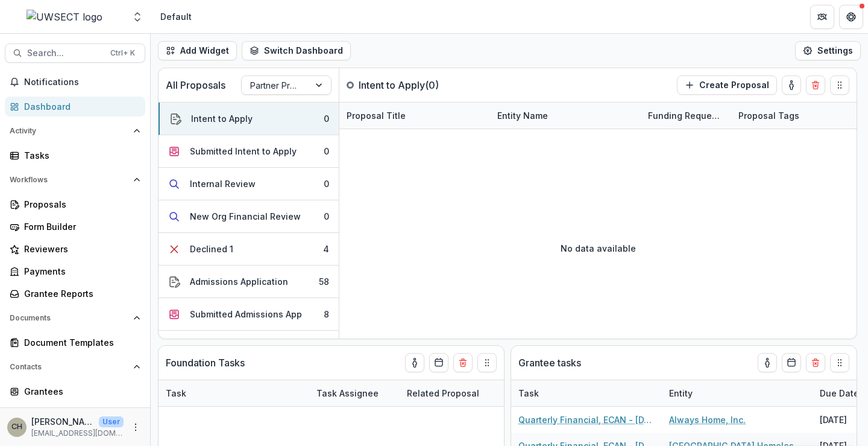 This screenshot has width=868, height=446. What do you see at coordinates (474, 392) in the screenshot?
I see `div: Related Proposal` at bounding box center [474, 392].